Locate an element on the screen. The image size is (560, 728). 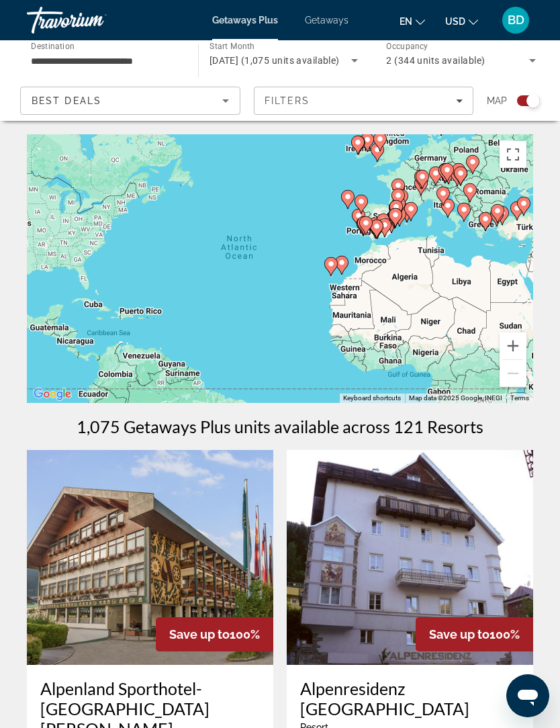
button: User Menu is located at coordinates (516, 20).